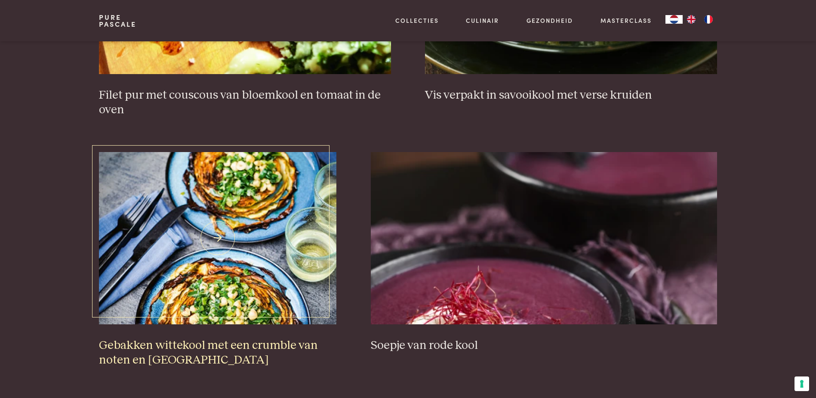  What do you see at coordinates (482, 20) in the screenshot?
I see `a: Culinair` at bounding box center [482, 20].